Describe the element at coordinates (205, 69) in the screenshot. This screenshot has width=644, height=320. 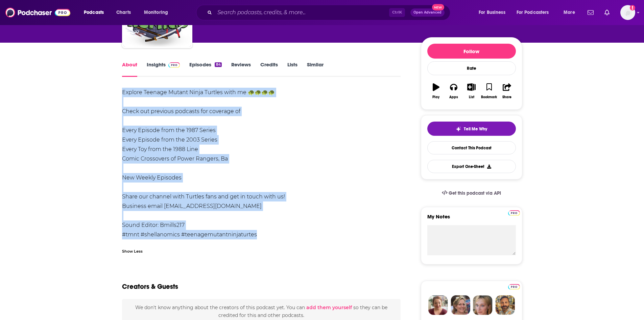
I see `a: Episodes84` at that location.